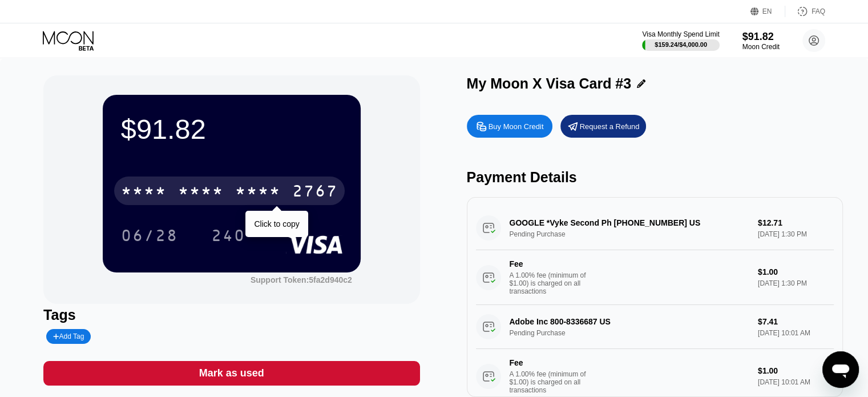 The width and height of the screenshot is (868, 397). Describe the element at coordinates (761, 47) in the screenshot. I see `div: Moon Credit` at that location.